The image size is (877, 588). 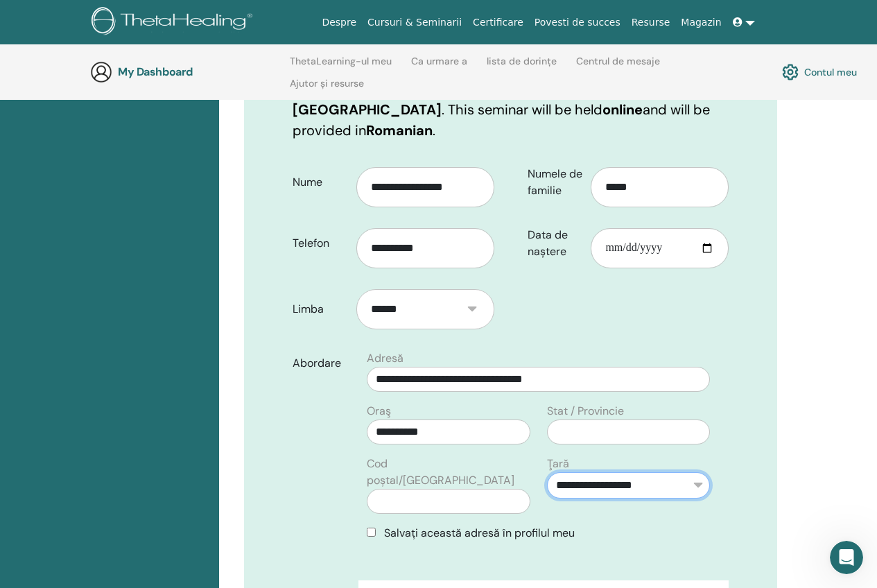 I want to click on label: Stat / Provincie, so click(x=585, y=411).